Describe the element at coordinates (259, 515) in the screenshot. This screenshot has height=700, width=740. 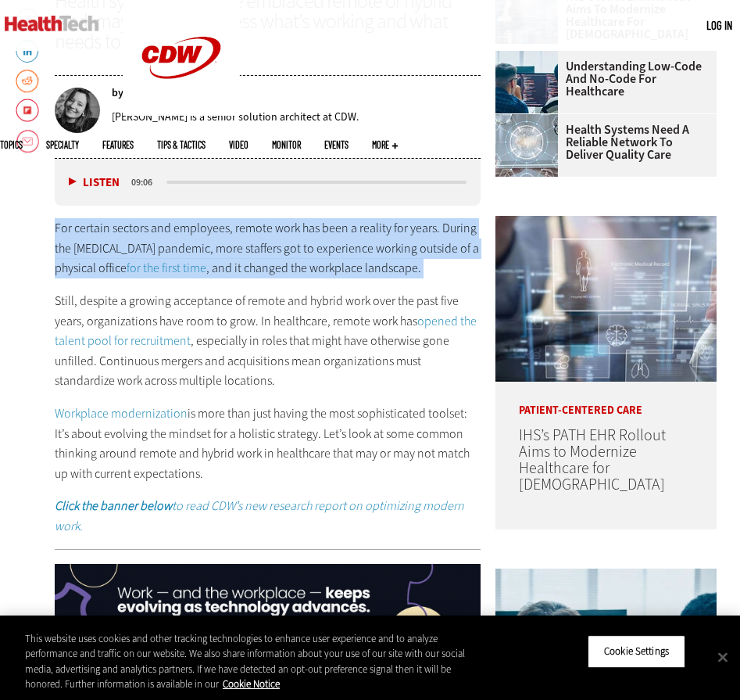
I see `em: to read CDW’s new research report on optimizing modern work.` at that location.